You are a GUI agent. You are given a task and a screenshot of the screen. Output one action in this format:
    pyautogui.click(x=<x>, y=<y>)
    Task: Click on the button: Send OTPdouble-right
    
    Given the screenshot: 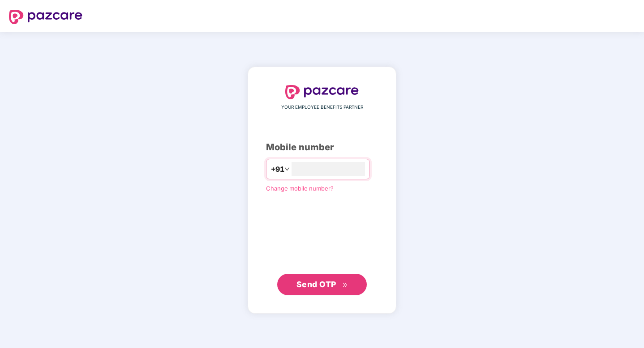 What is the action you would take?
    pyautogui.click(x=322, y=284)
    